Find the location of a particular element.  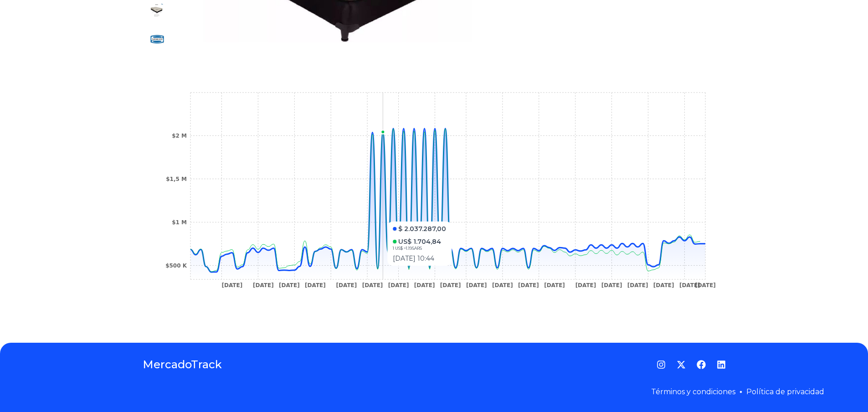

h1: MercadoTrack is located at coordinates (182, 365).